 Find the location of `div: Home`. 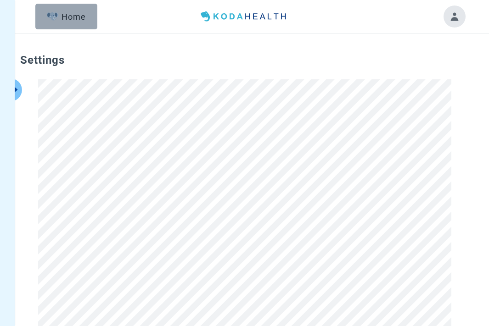

div: Home is located at coordinates (67, 17).